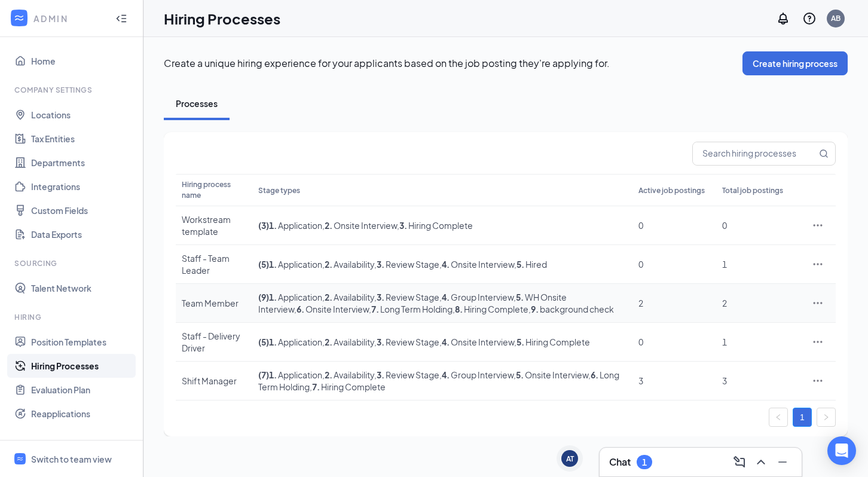  I want to click on div: Processes, so click(197, 103).